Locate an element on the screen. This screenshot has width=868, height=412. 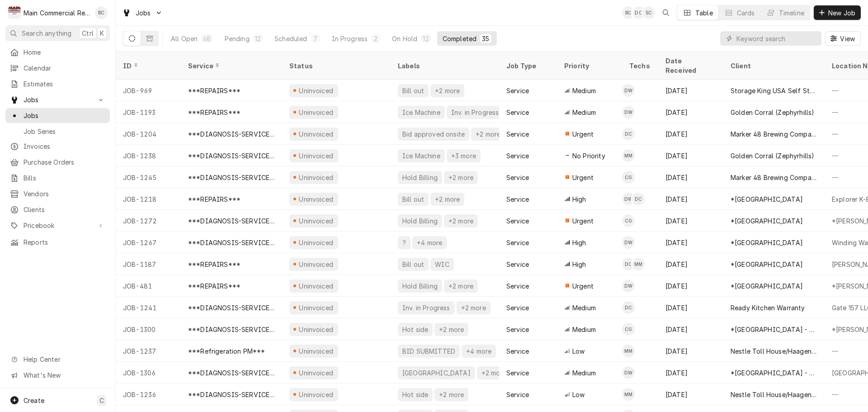
div: CG is located at coordinates (629, 329).